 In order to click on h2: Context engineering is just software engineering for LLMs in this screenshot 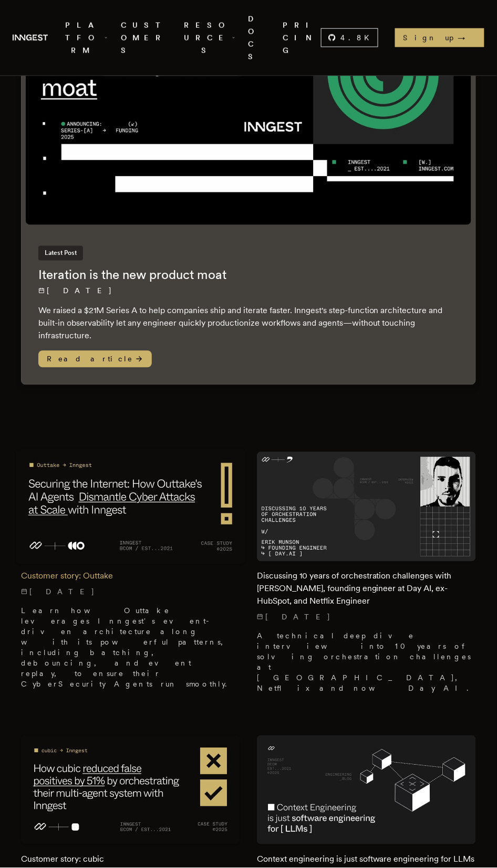, I will do `click(366, 860)`.